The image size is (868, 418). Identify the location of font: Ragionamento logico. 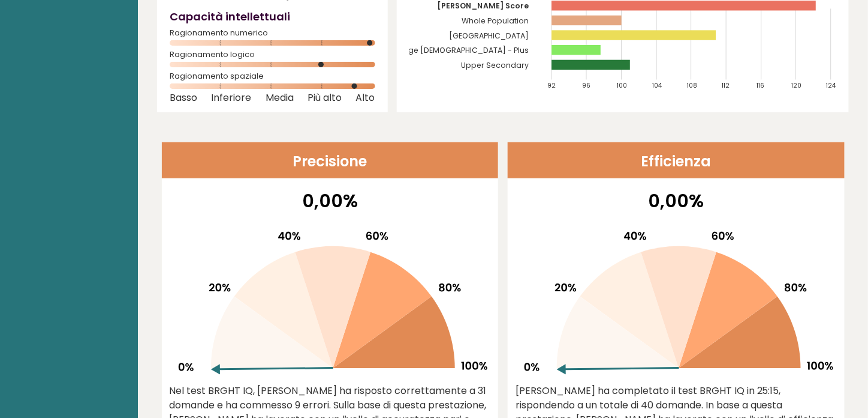
(212, 54).